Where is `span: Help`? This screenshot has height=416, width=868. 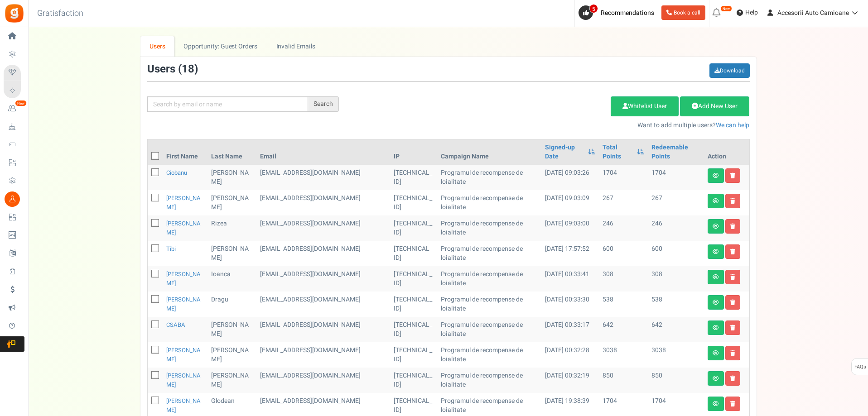 span: Help is located at coordinates (750, 13).